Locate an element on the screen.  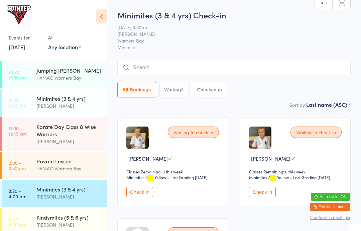
time: 11:00 - 11:45 am is located at coordinates (18, 131).